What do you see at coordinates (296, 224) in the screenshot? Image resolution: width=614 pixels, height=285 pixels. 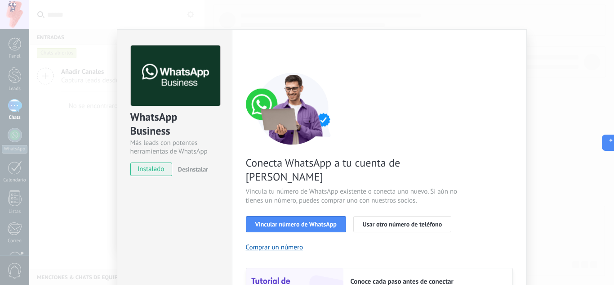 I see `button: Vincular número de WhatsApp` at bounding box center [296, 224].